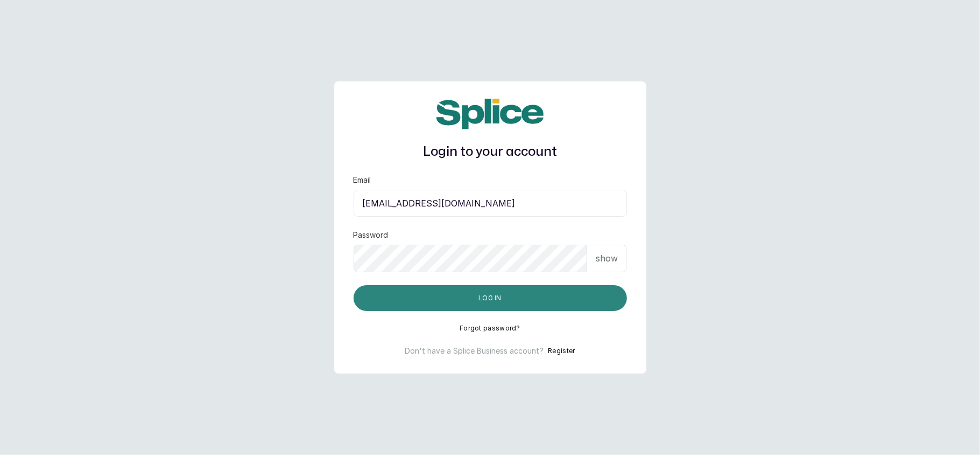 This screenshot has height=455, width=980. Describe the element at coordinates (474, 351) in the screenshot. I see `p: Don't have a Splice Business account?` at that location.